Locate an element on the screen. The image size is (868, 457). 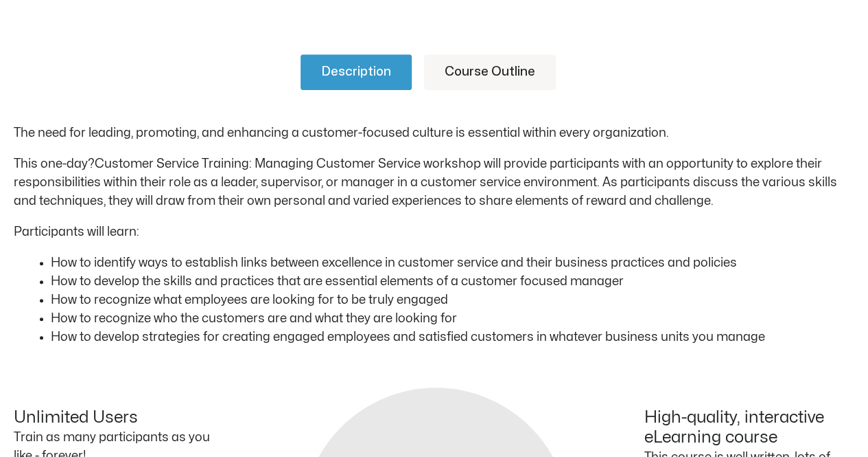
li: How to recognize what employees are looking for to be truly engaged is located at coordinates (452, 300).